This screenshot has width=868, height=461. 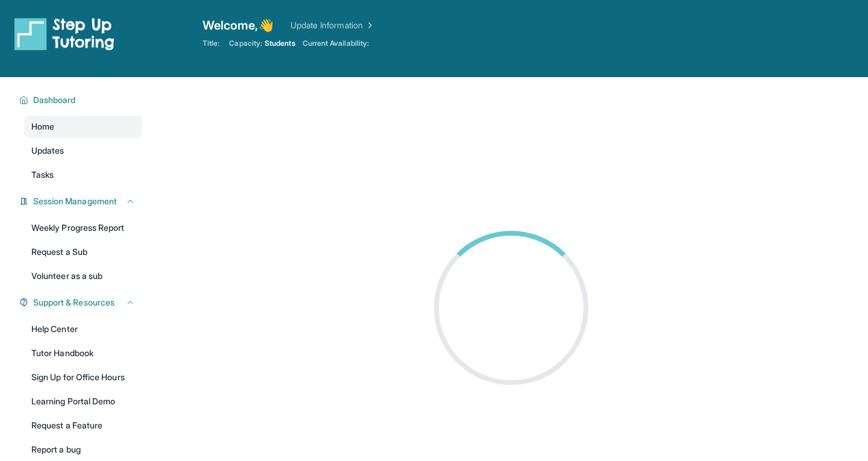 I want to click on a: Update Information, so click(x=333, y=25).